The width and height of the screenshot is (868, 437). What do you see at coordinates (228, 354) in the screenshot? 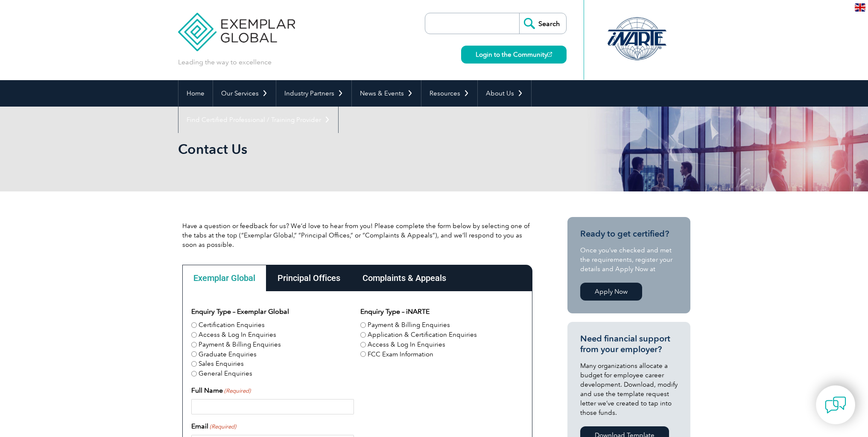
I see `label: Graduate Enquiries` at bounding box center [228, 354].